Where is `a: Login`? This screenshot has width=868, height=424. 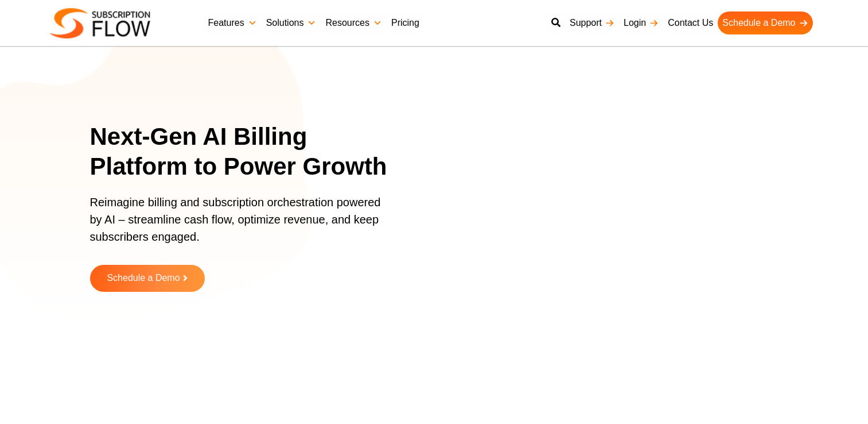 a: Login is located at coordinates (641, 23).